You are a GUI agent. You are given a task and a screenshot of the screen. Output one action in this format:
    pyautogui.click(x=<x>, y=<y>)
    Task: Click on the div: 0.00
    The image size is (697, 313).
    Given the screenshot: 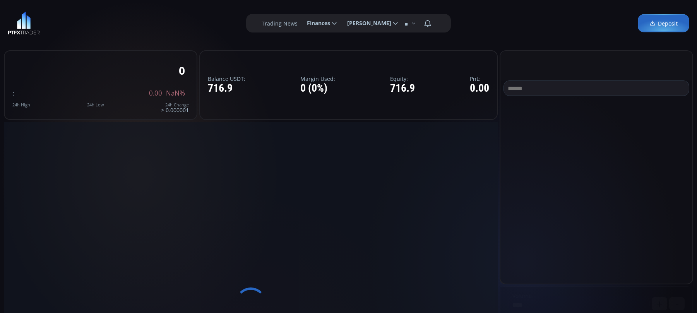 What is the action you would take?
    pyautogui.click(x=480, y=88)
    